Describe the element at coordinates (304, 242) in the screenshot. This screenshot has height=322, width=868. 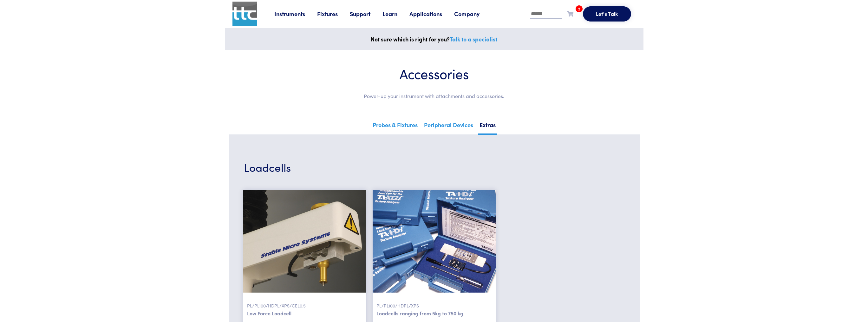
I see `img: hardware-low-force-loadcell.jpg` at that location.